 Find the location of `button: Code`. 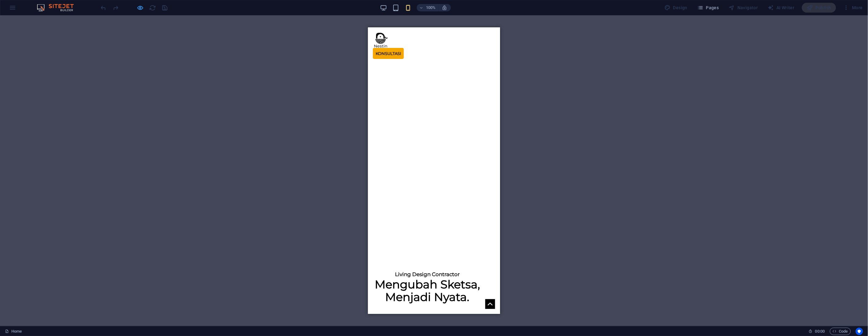

button: Code is located at coordinates (841, 332).